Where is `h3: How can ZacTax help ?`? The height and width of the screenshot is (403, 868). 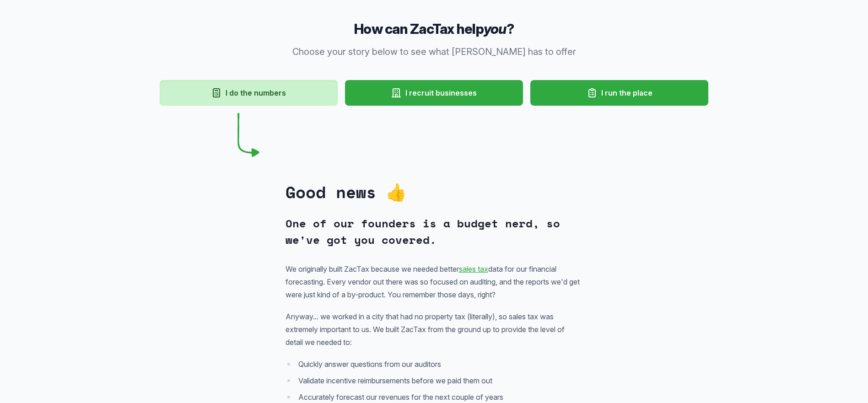
h3: How can ZacTax help ? is located at coordinates (434, 29).